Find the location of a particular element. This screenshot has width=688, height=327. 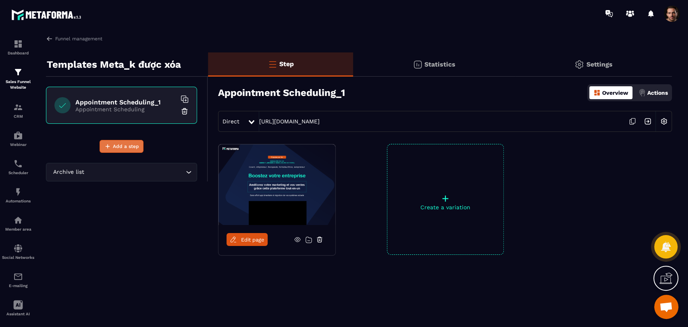

span: Direct is located at coordinates (231, 121).